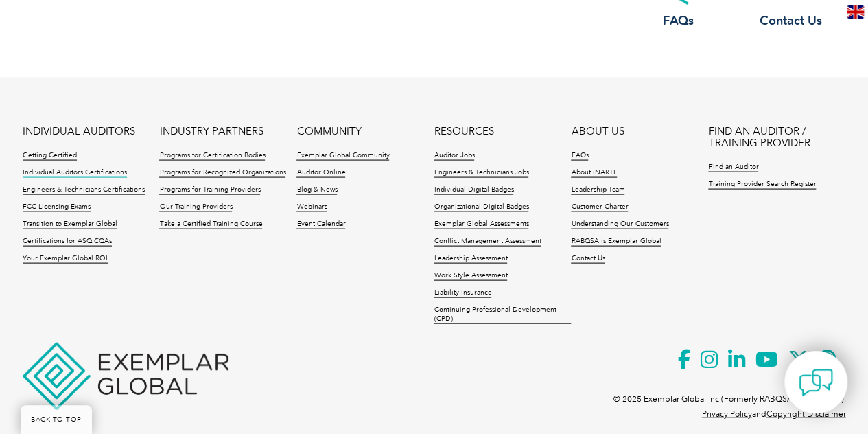 This screenshot has width=868, height=434. What do you see at coordinates (70, 225) in the screenshot?
I see `a: Transition to Exemplar Global` at bounding box center [70, 225].